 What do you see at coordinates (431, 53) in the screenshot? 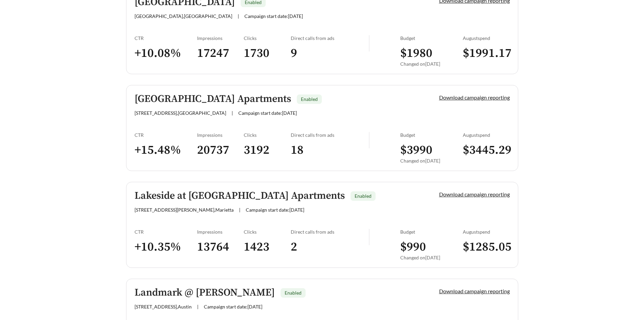
I see `h3: $ 1980` at bounding box center [431, 53].